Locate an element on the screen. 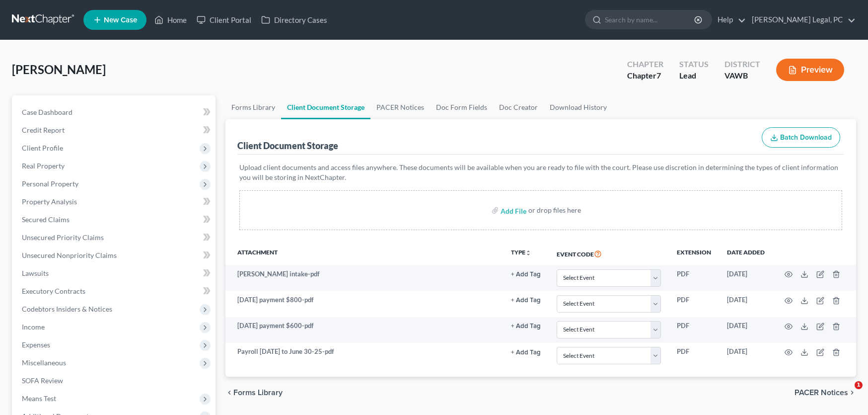 This screenshot has height=415, width=868. span: Real Property is located at coordinates (43, 165).